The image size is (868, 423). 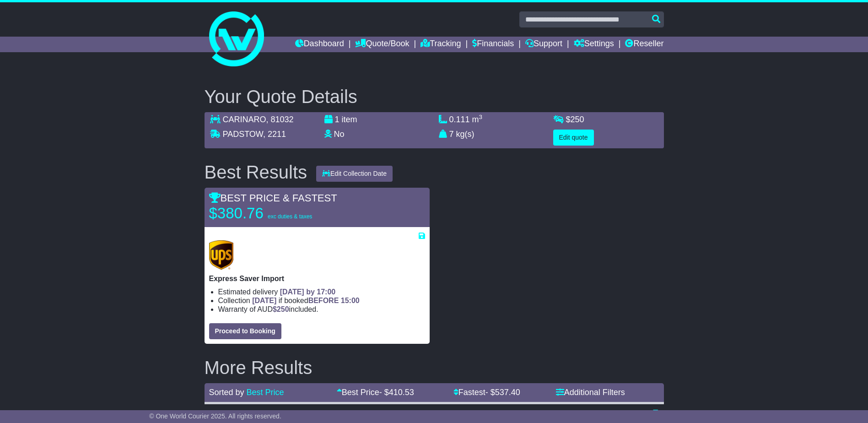 I want to click on a: Additional Filters, so click(x=590, y=392).